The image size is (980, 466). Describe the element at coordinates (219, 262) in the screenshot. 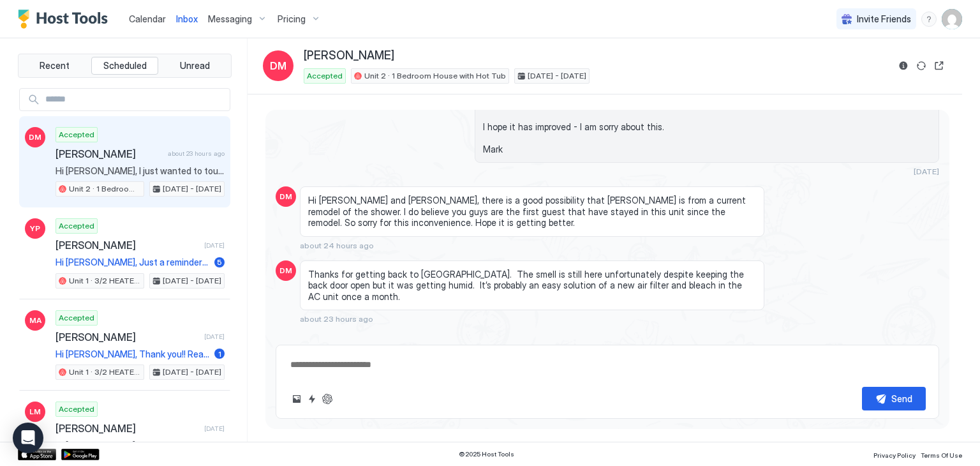

I see `span: 5` at that location.